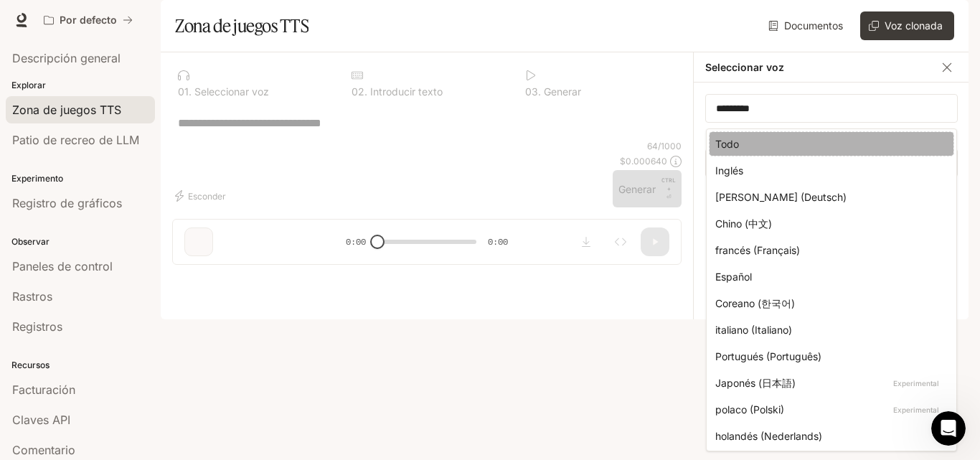 Image resolution: width=980 pixels, height=460 pixels. Describe the element at coordinates (769, 356) in the screenshot. I see `font: Portugués (Português)` at that location.